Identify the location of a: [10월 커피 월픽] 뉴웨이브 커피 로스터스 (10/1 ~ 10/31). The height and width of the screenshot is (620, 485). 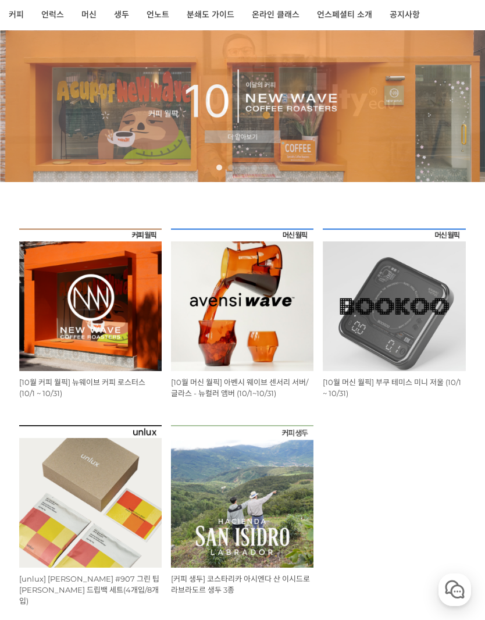
(82, 387).